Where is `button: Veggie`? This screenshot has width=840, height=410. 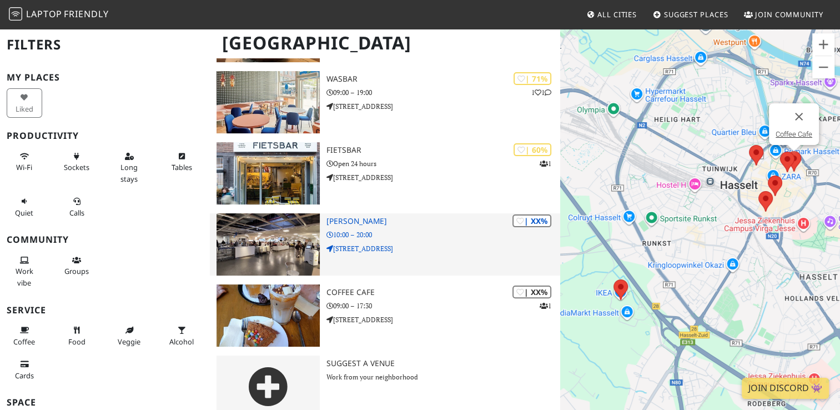
button: Veggie is located at coordinates (129, 335).